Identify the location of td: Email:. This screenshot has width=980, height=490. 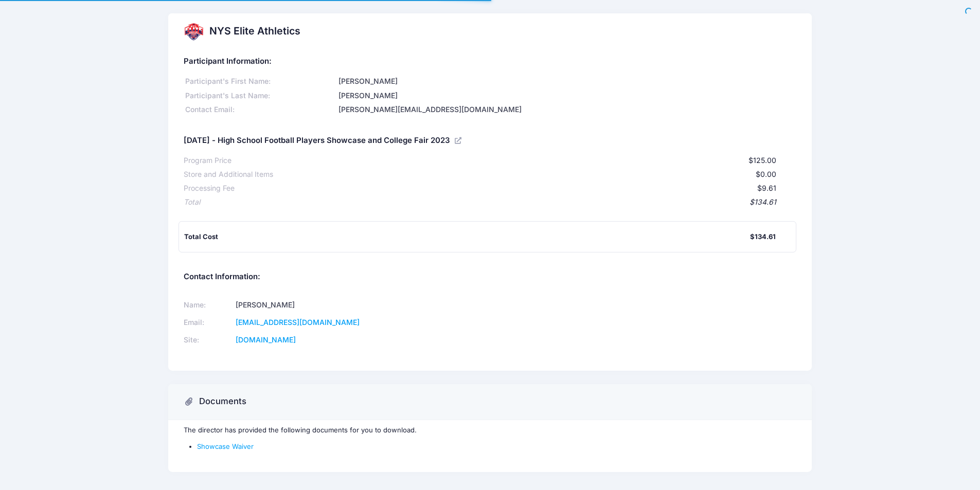
(208, 323).